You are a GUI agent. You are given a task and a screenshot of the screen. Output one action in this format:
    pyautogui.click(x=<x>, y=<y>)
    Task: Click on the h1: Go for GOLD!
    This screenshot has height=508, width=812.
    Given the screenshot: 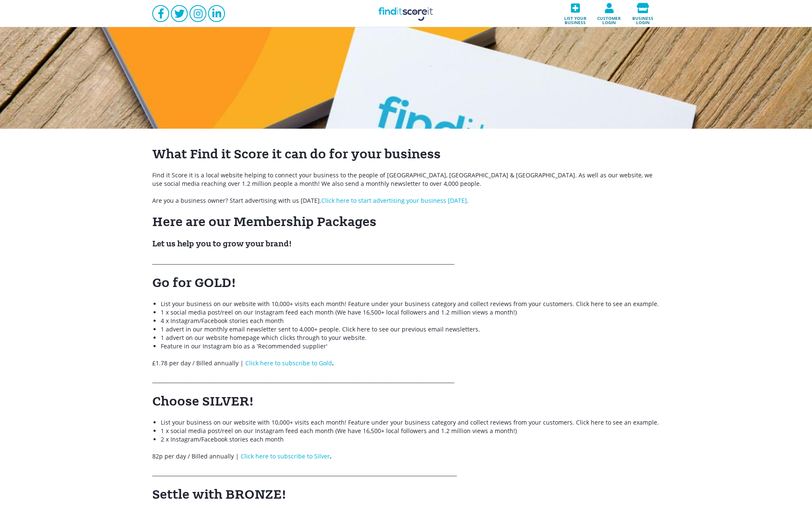 What is the action you would take?
    pyautogui.click(x=406, y=283)
    